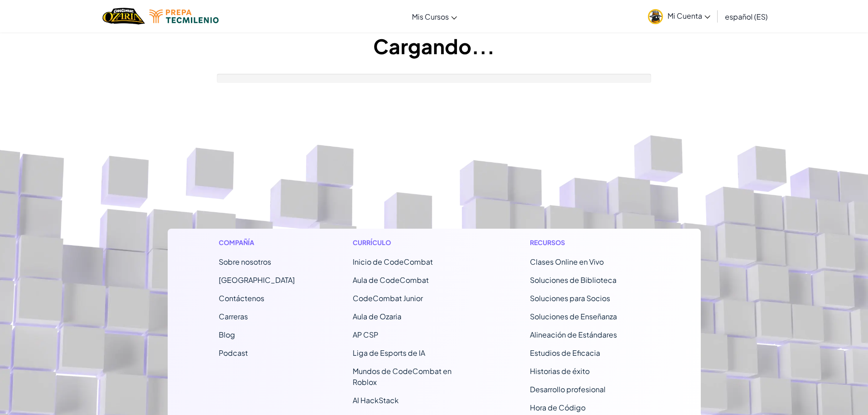 Image resolution: width=868 pixels, height=415 pixels. Describe the element at coordinates (391, 280) in the screenshot. I see `a: Aula de CodeCombat` at that location.